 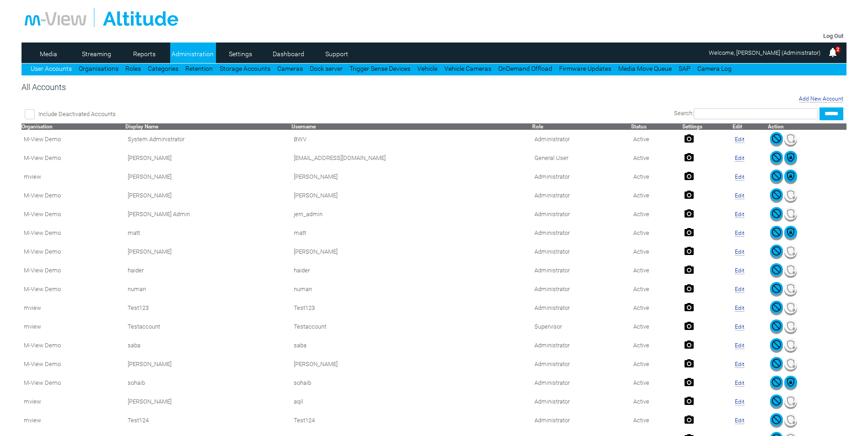 What do you see at coordinates (300, 139) in the screenshot?
I see `span: BWV` at bounding box center [300, 139].